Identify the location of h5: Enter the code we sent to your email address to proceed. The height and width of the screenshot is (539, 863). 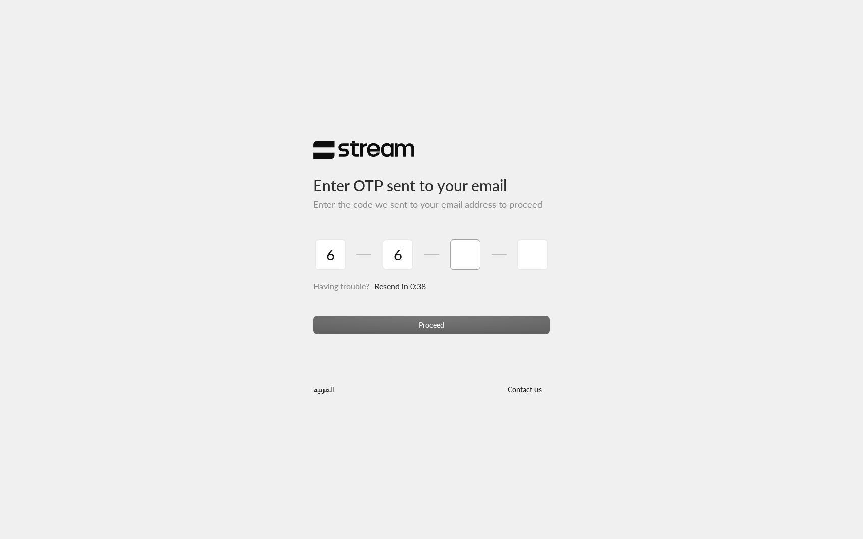
(431, 205).